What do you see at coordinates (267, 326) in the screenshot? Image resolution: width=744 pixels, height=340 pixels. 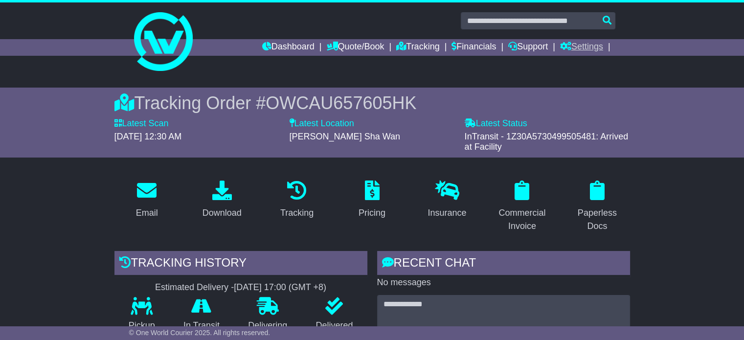 I see `p: Delivering` at bounding box center [267, 326].